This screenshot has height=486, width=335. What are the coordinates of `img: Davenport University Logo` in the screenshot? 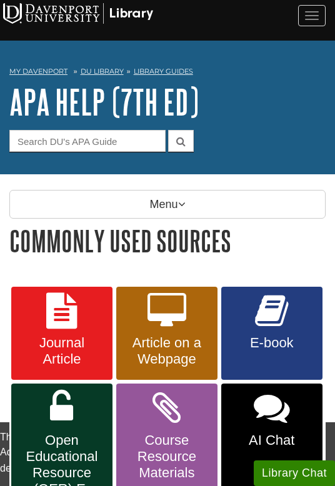 It's located at (78, 13).